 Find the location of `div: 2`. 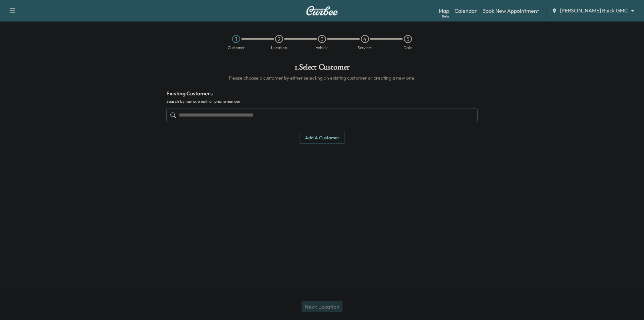

div: 2 is located at coordinates (279, 39).